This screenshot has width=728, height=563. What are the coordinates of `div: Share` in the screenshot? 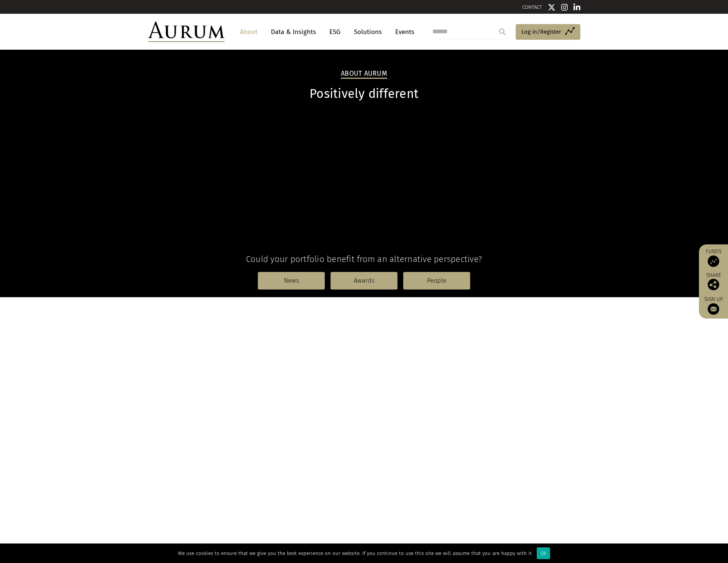 It's located at (714, 281).